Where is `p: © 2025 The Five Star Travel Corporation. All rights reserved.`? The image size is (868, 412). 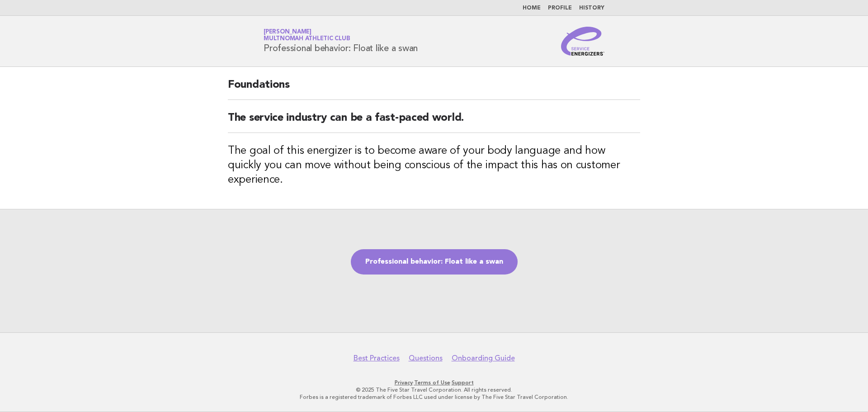
p: © 2025 The Five Star Travel Corporation. All rights reserved. is located at coordinates (434, 390).